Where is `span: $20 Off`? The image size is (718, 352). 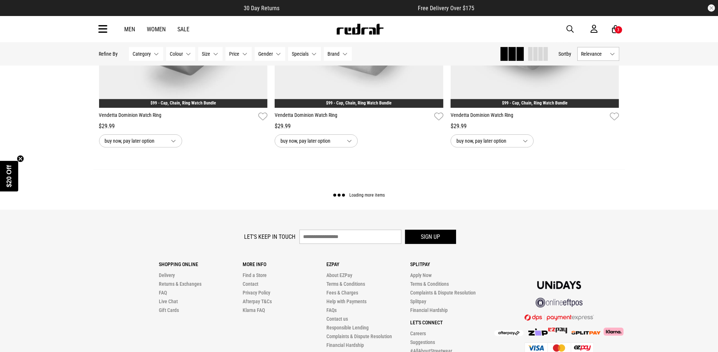 span: $20 Off is located at coordinates (9, 176).